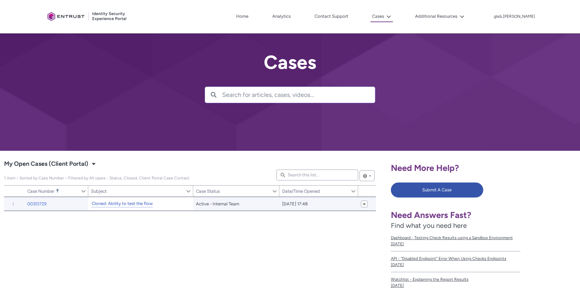 The image size is (580, 292). What do you see at coordinates (440, 16) in the screenshot?
I see `button: Additional Resources` at bounding box center [440, 16].